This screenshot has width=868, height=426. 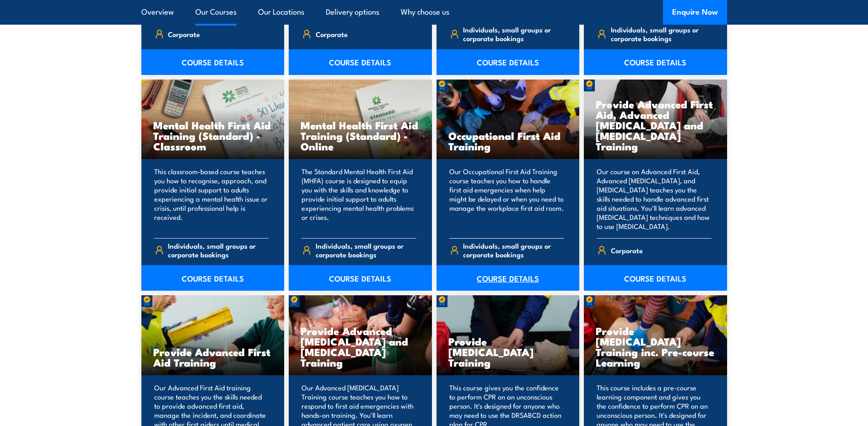 What do you see at coordinates (508, 141) in the screenshot?
I see `h3: Occupational First Aid Training` at bounding box center [508, 141].